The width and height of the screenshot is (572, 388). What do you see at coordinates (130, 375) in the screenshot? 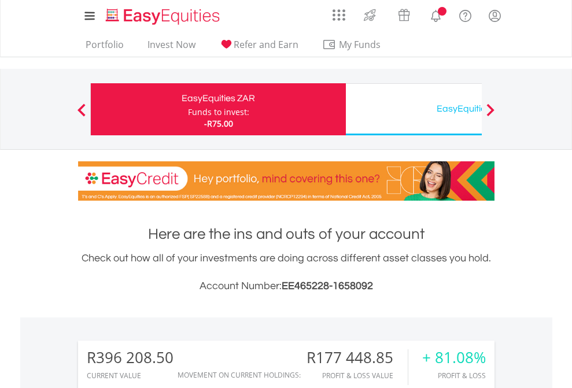
I see `div: CURRENT VALUE` at bounding box center [130, 375].